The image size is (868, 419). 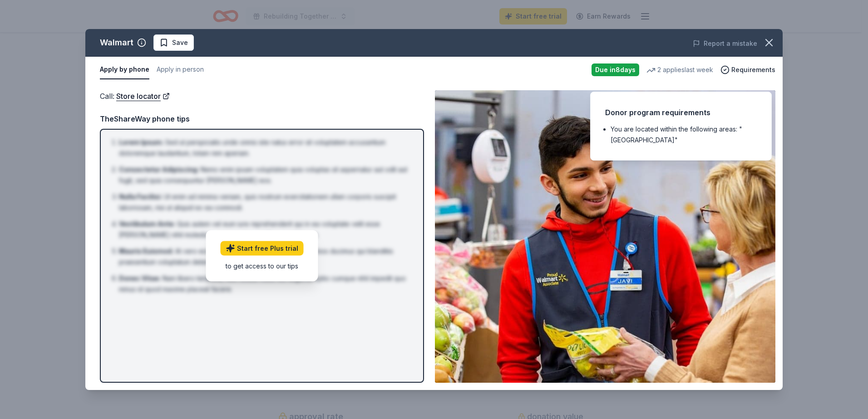 I want to click on div: Call :, so click(x=262, y=96).